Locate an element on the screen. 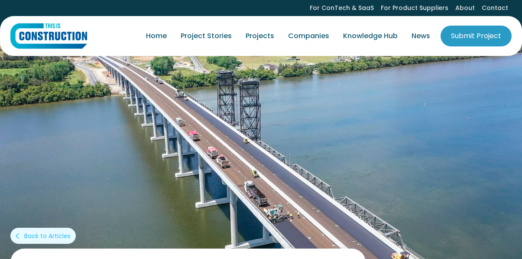 The height and width of the screenshot is (259, 522). a: home is located at coordinates (49, 36).